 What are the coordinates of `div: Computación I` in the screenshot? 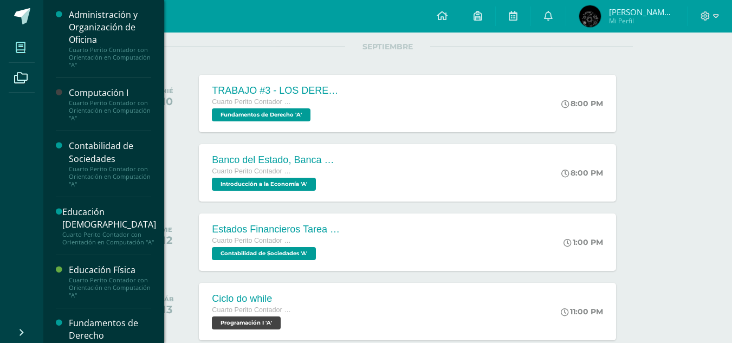 It's located at (110, 93).